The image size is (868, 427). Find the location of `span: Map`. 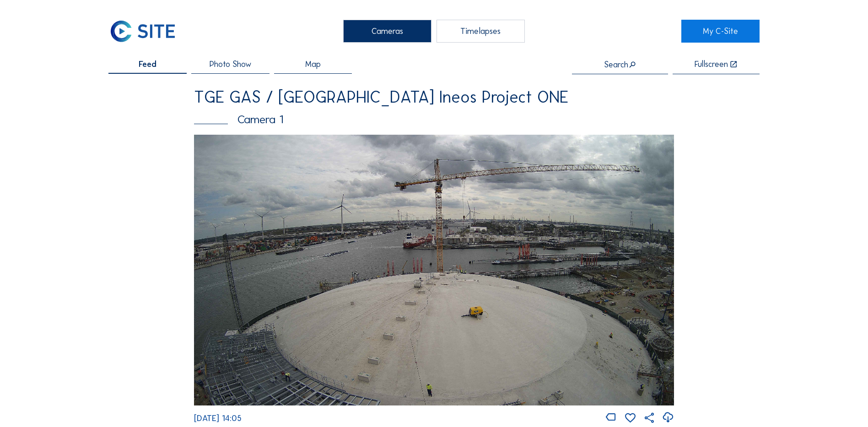

span: Map is located at coordinates (313, 64).